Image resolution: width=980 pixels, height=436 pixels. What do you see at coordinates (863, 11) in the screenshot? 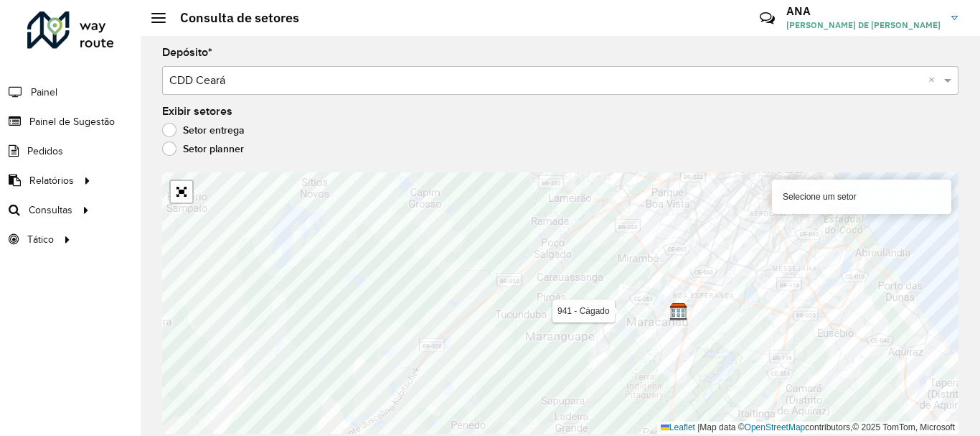
I see `h3: ANA` at bounding box center [863, 11].